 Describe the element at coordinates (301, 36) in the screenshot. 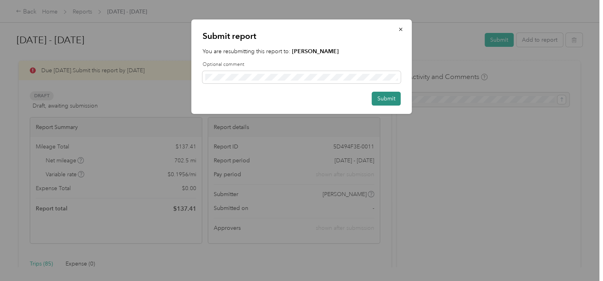

I see `p: Submit report` at that location.